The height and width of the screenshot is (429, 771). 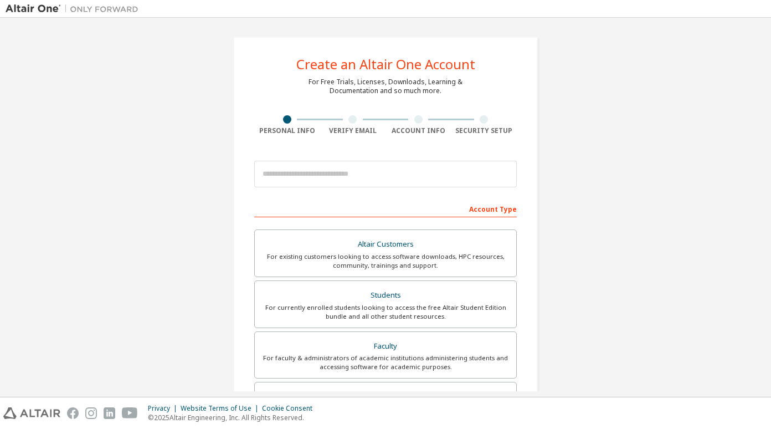 I want to click on div: Account Info, so click(x=418, y=131).